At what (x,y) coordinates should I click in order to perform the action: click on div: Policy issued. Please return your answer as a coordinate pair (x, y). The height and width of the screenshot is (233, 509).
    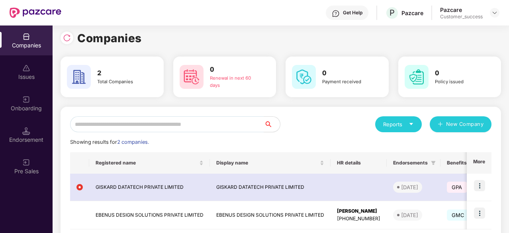
    Looking at the image, I should click on (459, 82).